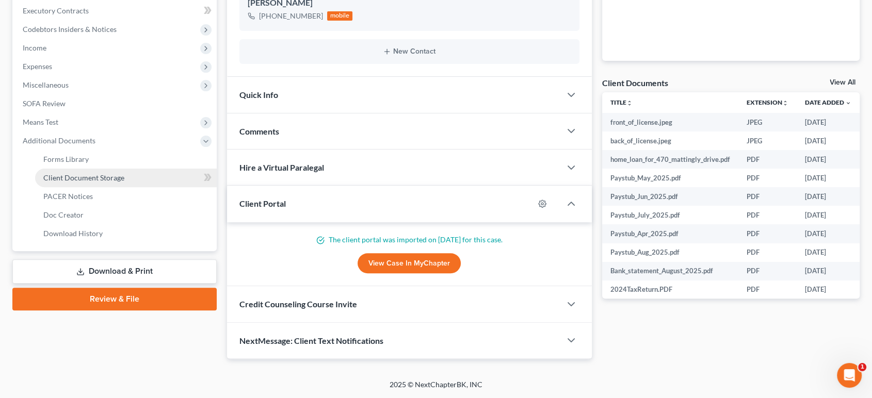 The height and width of the screenshot is (398, 872). What do you see at coordinates (263, 203) in the screenshot?
I see `span: Client Portal` at bounding box center [263, 203].